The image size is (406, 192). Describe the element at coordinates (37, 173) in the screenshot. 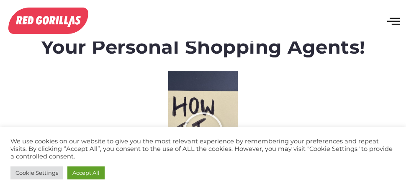

I see `a: Cookie Settings` at that location.